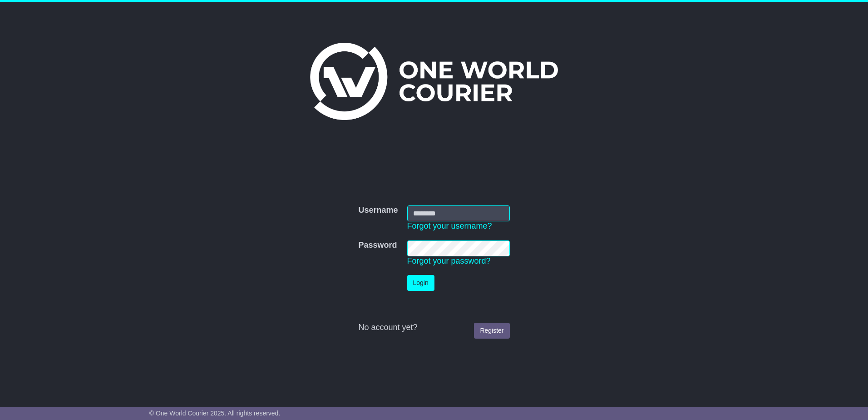 The height and width of the screenshot is (420, 868). Describe the element at coordinates (492, 330) in the screenshot. I see `a: Register` at that location.